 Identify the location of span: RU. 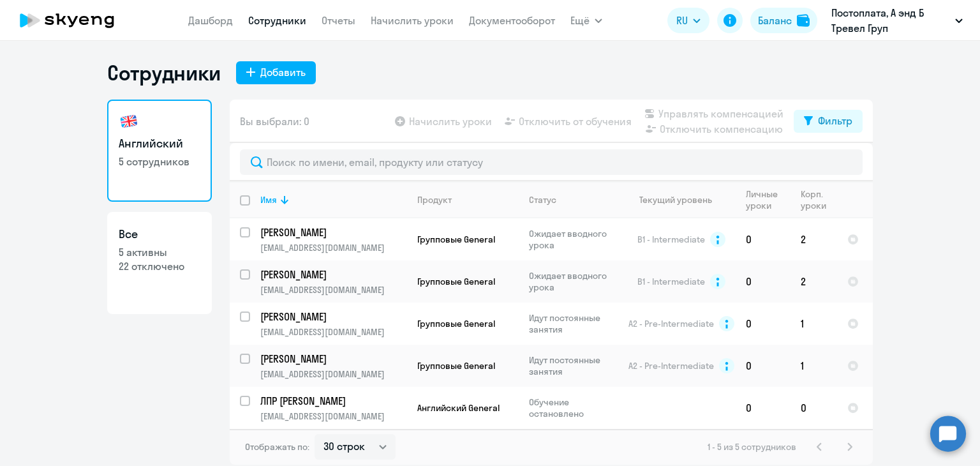
(682, 20).